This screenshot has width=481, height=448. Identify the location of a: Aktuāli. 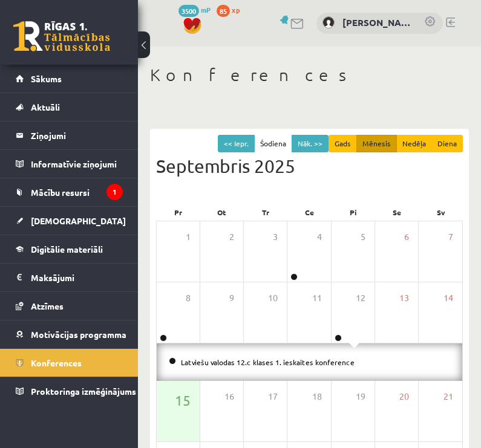
(69, 107).